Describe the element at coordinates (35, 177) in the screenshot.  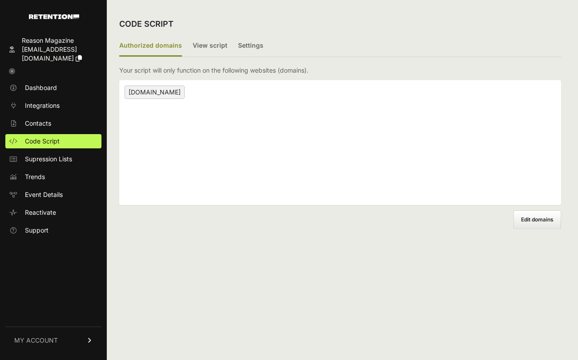
I see `span: Trends` at that location.